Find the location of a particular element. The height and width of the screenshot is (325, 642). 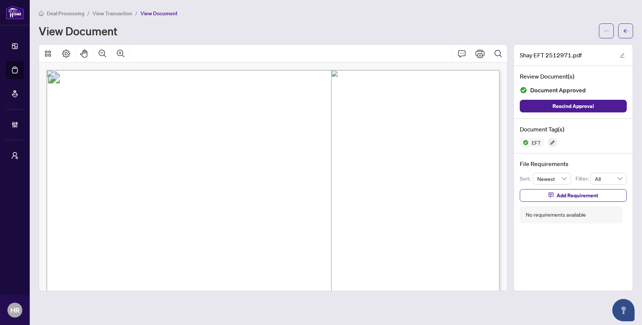

span: Newest is located at coordinates (552, 178).